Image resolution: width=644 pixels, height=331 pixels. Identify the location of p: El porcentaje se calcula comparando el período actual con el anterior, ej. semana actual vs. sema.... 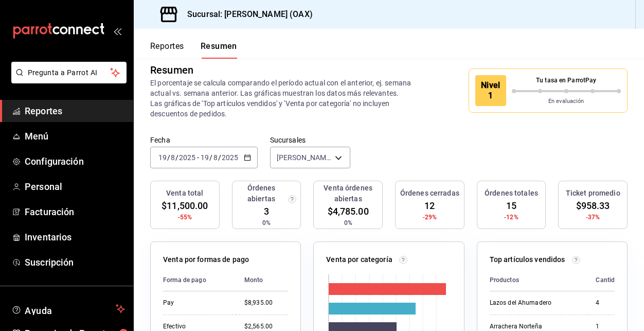
(289, 98).